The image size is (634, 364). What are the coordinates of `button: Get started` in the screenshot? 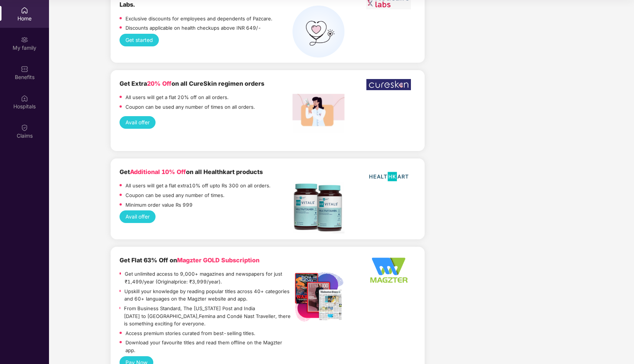 It's located at (139, 40).